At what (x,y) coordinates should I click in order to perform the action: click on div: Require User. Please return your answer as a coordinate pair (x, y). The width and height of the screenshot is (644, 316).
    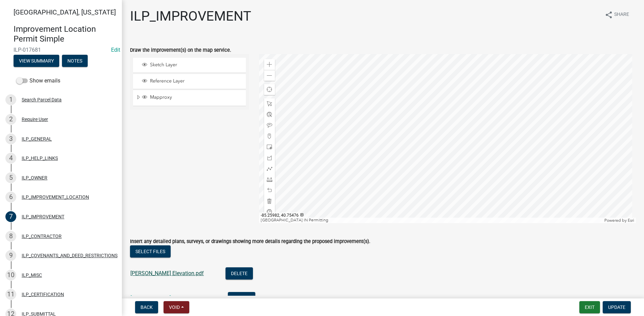
    Looking at the image, I should click on (35, 119).